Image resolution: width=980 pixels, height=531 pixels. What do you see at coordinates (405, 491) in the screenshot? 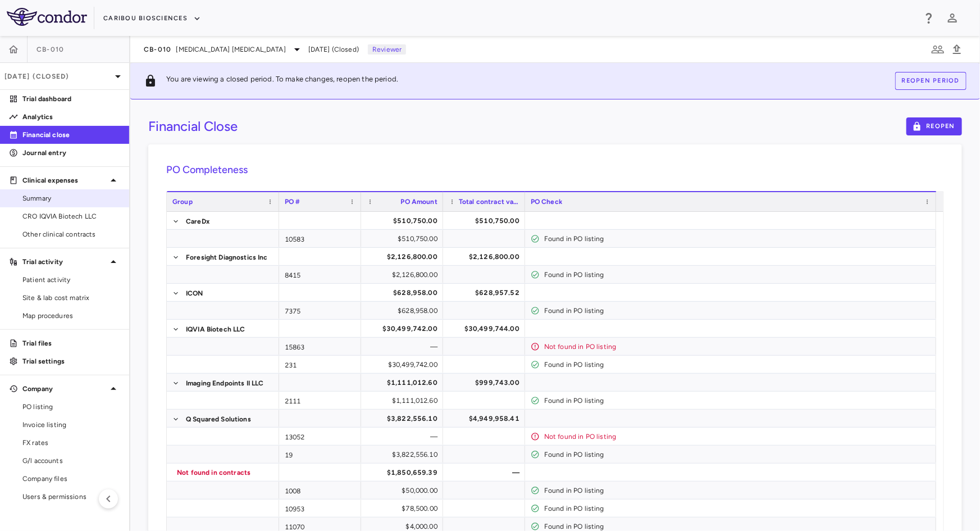
I see `div: $50,000.00` at bounding box center [405, 491].